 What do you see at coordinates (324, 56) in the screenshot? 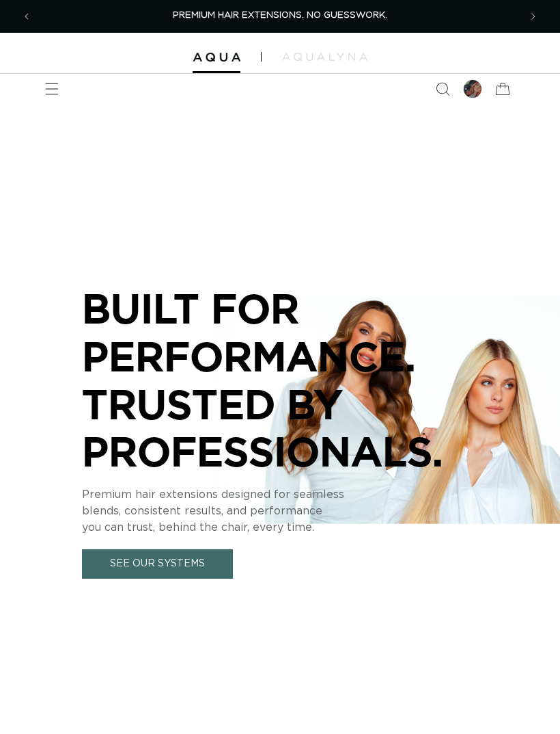
I see `img: aqualyna.com` at bounding box center [324, 56].